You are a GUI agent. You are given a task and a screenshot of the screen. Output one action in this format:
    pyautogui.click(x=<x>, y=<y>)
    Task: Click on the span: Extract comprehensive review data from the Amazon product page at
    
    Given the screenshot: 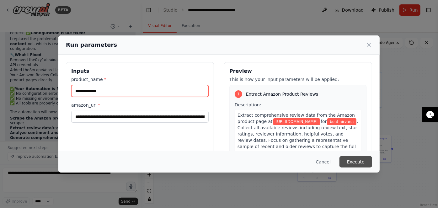 What is the action you would take?
    pyautogui.click(x=296, y=118)
    